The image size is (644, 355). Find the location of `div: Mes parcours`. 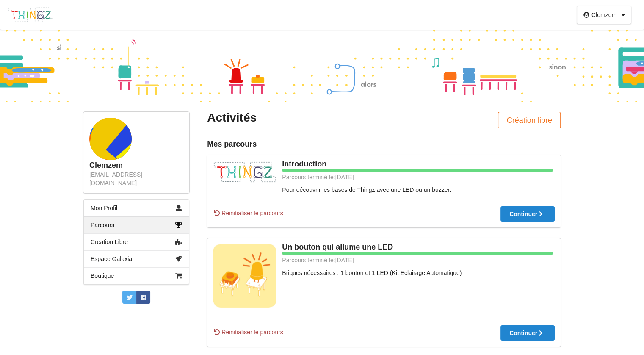

div: Mes parcours is located at coordinates (383, 144).